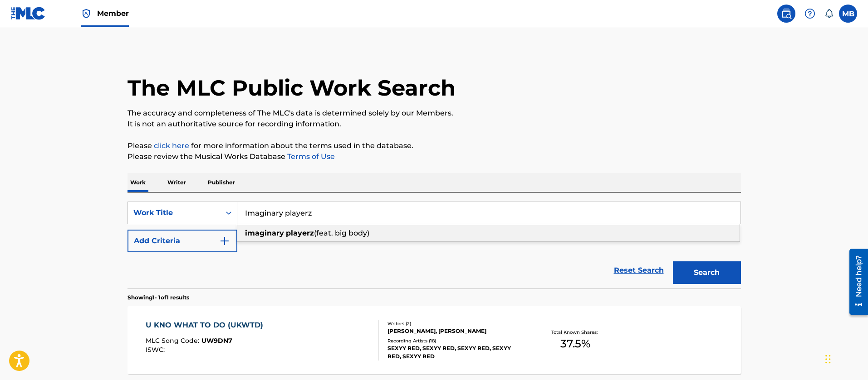 The width and height of the screenshot is (868, 380). Describe the element at coordinates (217, 340) in the screenshot. I see `span: UW9DN7` at that location.